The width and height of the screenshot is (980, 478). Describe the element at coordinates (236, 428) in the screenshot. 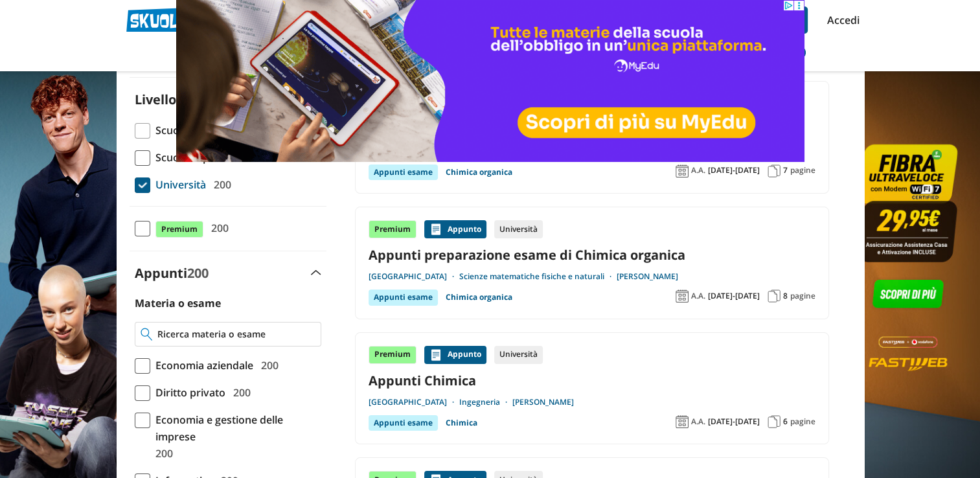

I see `span: Economia e gestione delle imprese` at that location.